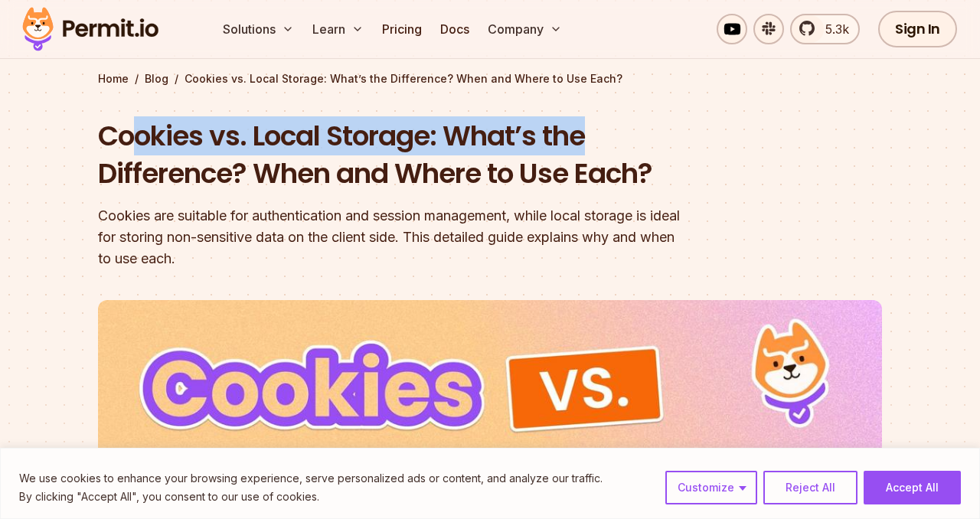  I want to click on button: Reject All, so click(810, 488).